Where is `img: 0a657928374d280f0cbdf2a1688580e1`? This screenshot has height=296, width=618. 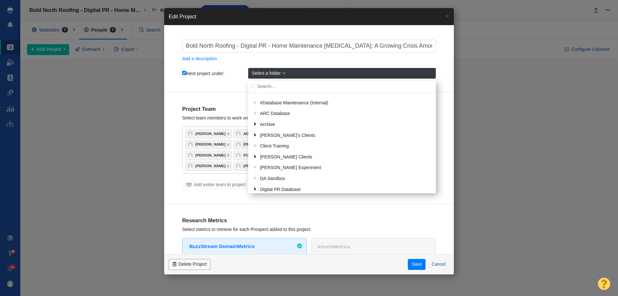
img: 0a657928374d280f0cbdf2a1688580e1 is located at coordinates (238, 166).